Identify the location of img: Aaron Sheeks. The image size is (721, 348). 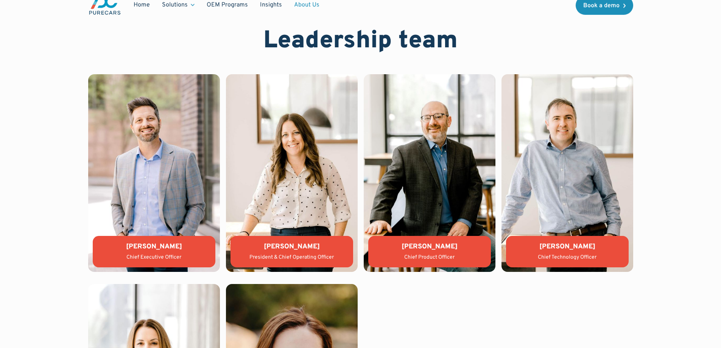
(154, 173).